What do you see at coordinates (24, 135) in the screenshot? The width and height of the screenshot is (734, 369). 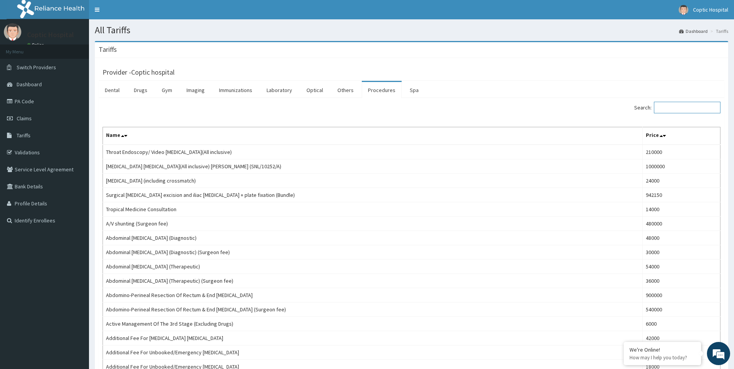 I see `span: Tariffs` at bounding box center [24, 135].